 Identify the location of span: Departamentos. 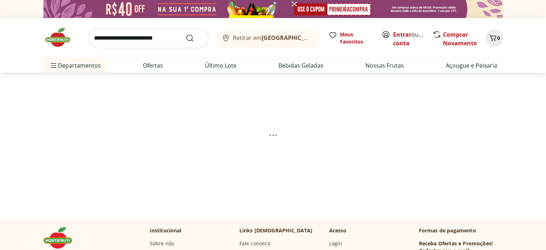
(75, 65).